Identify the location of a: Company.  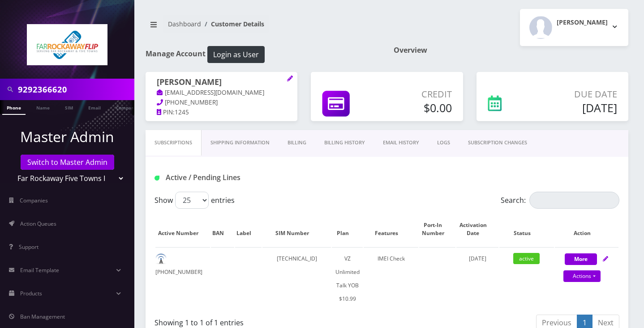
(126, 107).